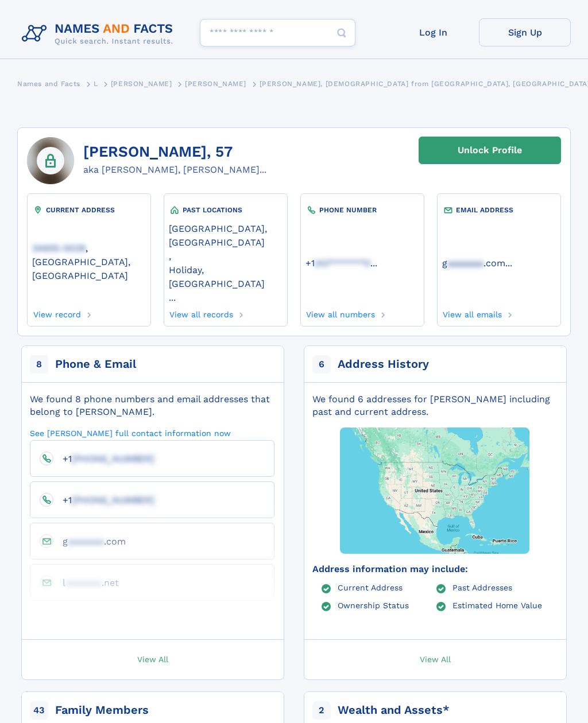  I want to click on div: CURRENT ADDRESS, so click(89, 210).